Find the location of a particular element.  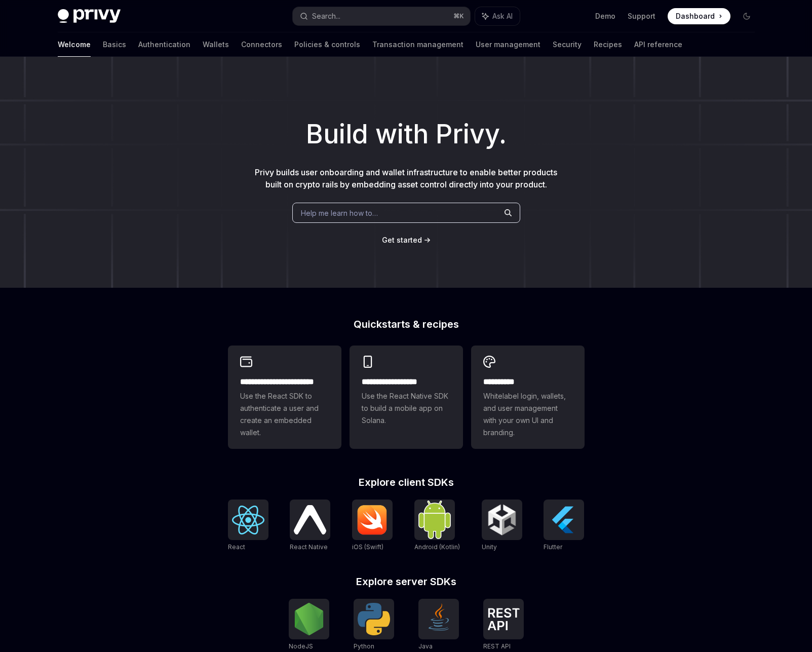

a: Android (Kotlin)Android (Kotlin) is located at coordinates (437, 526).